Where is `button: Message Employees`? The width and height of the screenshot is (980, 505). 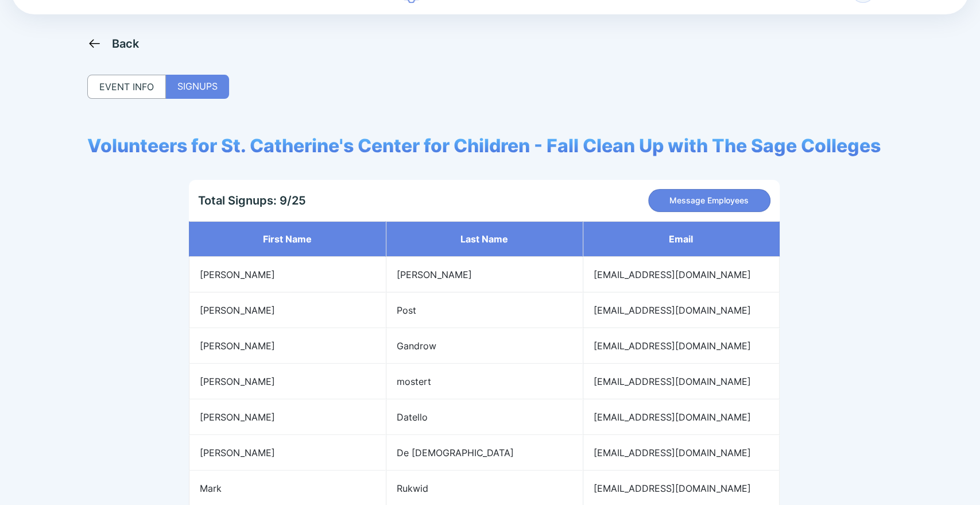
button: Message Employees is located at coordinates (709, 201).